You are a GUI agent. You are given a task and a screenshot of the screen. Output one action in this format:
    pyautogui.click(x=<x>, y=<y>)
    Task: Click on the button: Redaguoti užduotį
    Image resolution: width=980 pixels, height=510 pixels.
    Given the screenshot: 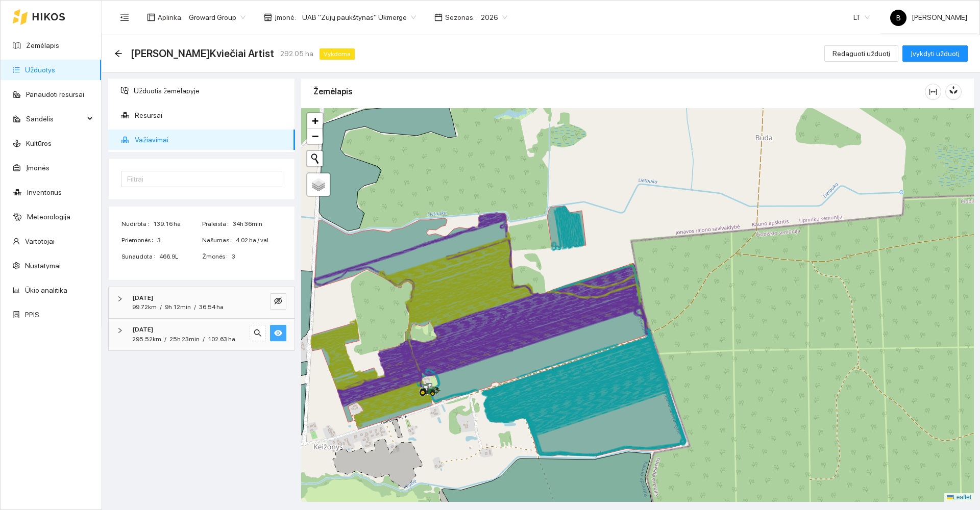 What is the action you would take?
    pyautogui.click(x=861, y=53)
    